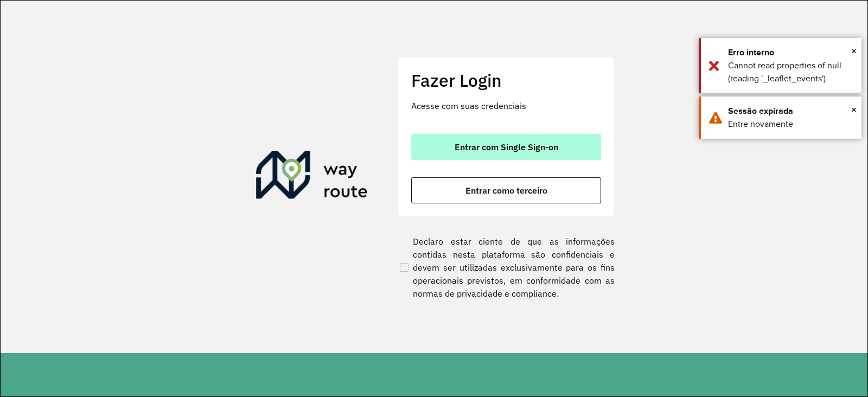  Describe the element at coordinates (506, 190) in the screenshot. I see `span: Entrar como terceiro` at that location.